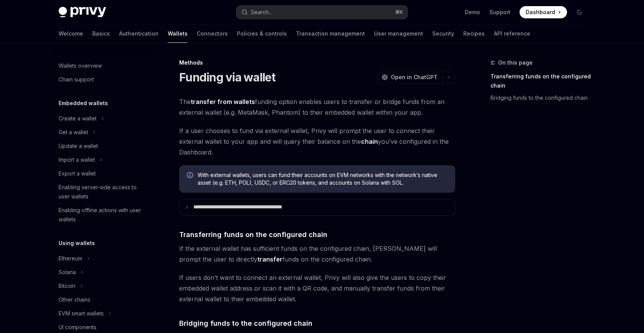 Image resolution: width=644 pixels, height=333 pixels. I want to click on div: Methods, so click(317, 62).